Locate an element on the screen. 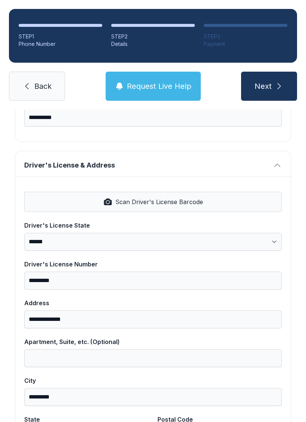 This screenshot has width=306, height=422. span: Next is located at coordinates (263, 86).